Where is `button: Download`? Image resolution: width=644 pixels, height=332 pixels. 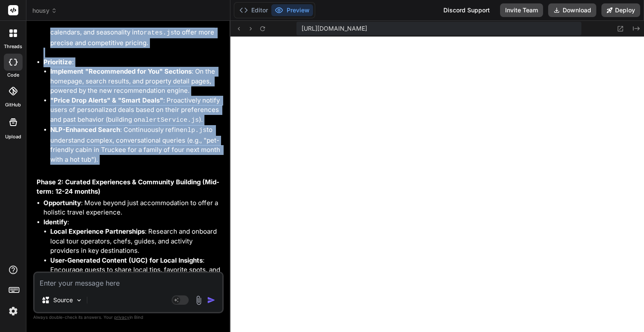 button: Download is located at coordinates (572, 10).